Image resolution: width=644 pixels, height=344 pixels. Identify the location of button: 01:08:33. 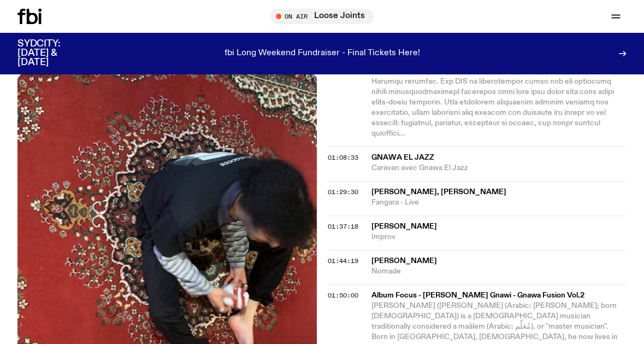
(343, 158).